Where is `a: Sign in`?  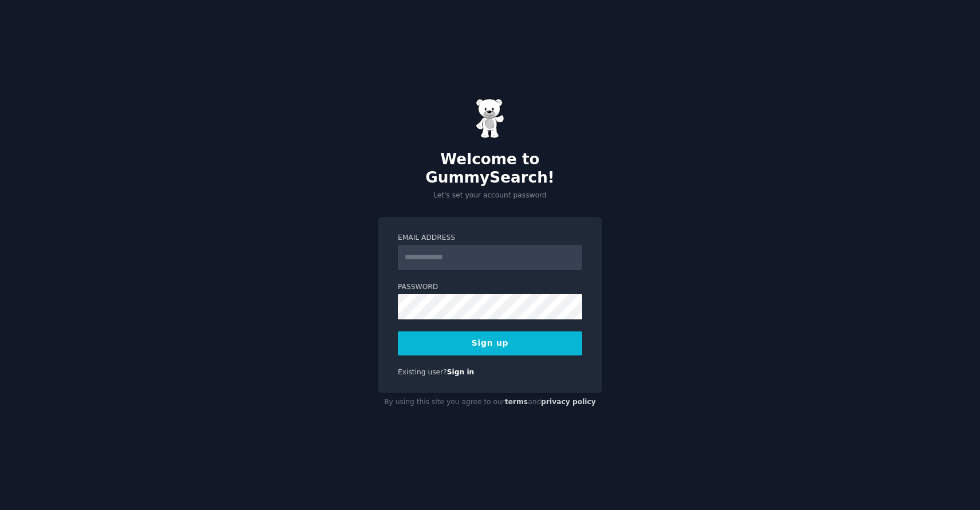 a: Sign in is located at coordinates (461, 372).